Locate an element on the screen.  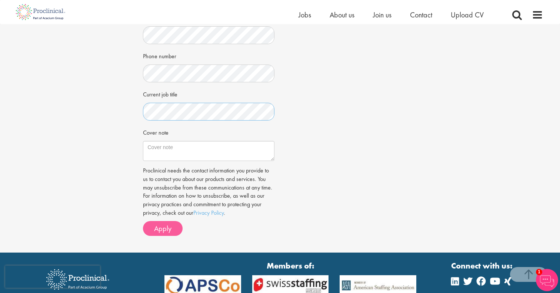
a: Contact is located at coordinates (421, 15).